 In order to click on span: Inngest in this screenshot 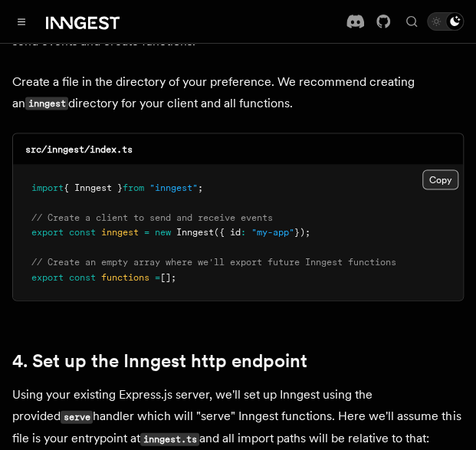, I will do `click(195, 232)`.